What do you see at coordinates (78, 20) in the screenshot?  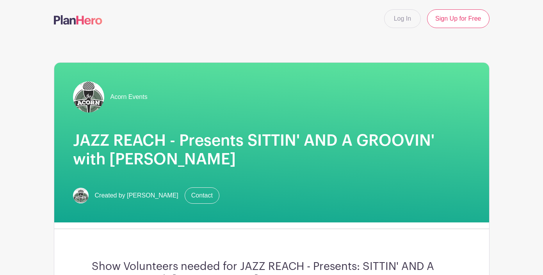 I see `img: logo-507f7623f17ff9eddc593b1ce0a138ce2505c220e1c5a4e2b4648c50719b7d32.svg` at bounding box center [78, 20].